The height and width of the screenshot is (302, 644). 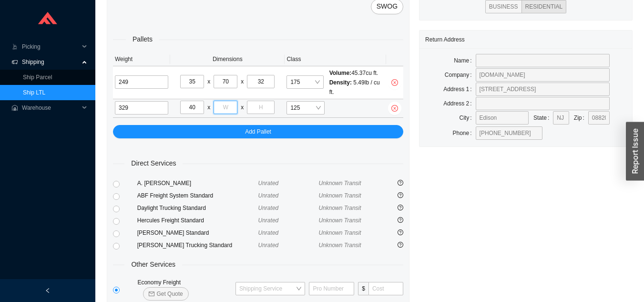 What do you see at coordinates (198, 208) in the screenshot?
I see `div: Daylight Trucking Standard` at bounding box center [198, 208].